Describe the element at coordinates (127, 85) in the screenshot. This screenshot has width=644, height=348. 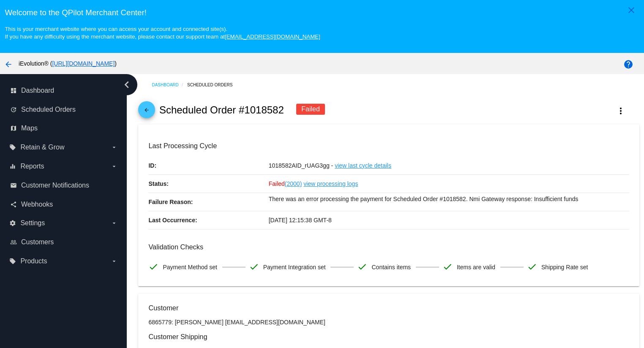
I see `i: chevron_left` at that location.